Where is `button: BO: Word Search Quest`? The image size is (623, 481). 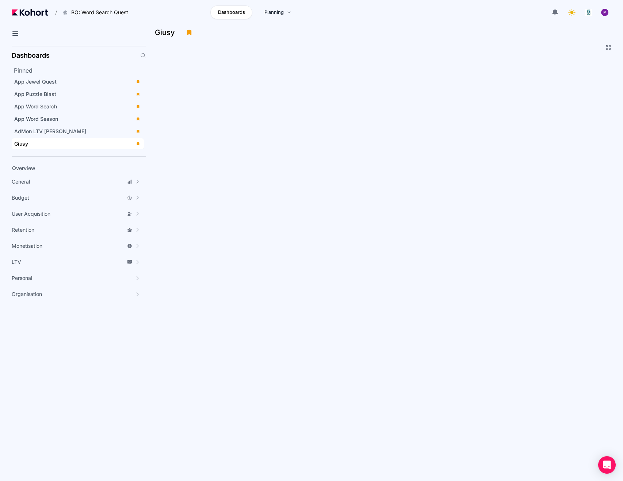 button: BO: Word Search Quest is located at coordinates (97, 12).